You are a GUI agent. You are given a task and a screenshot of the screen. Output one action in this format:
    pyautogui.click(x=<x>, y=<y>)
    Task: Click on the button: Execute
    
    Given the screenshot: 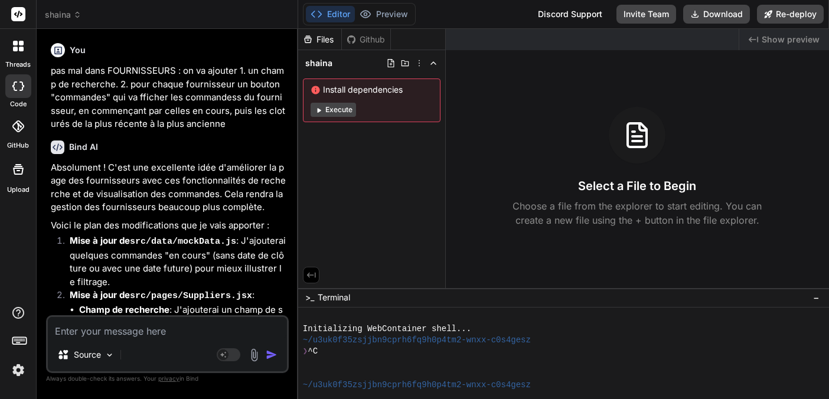 What is the action you would take?
    pyautogui.click(x=333, y=110)
    